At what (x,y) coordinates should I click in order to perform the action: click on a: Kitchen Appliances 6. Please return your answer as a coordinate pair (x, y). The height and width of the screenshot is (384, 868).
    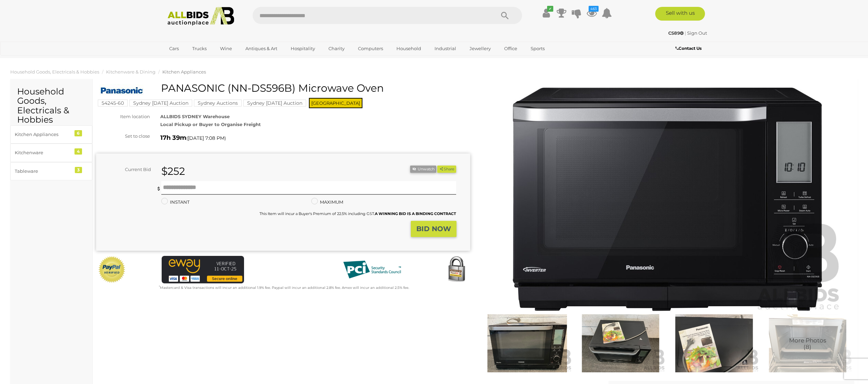
    Looking at the image, I should click on (51, 134).